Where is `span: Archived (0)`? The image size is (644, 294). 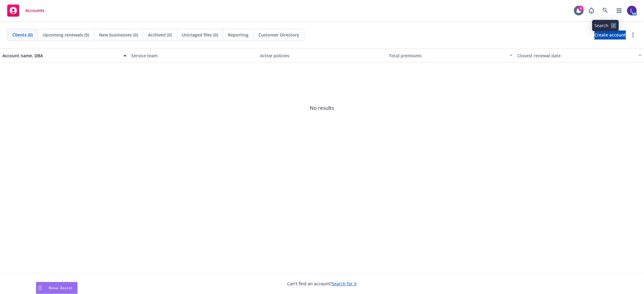
span: Archived (0) is located at coordinates (160, 35).